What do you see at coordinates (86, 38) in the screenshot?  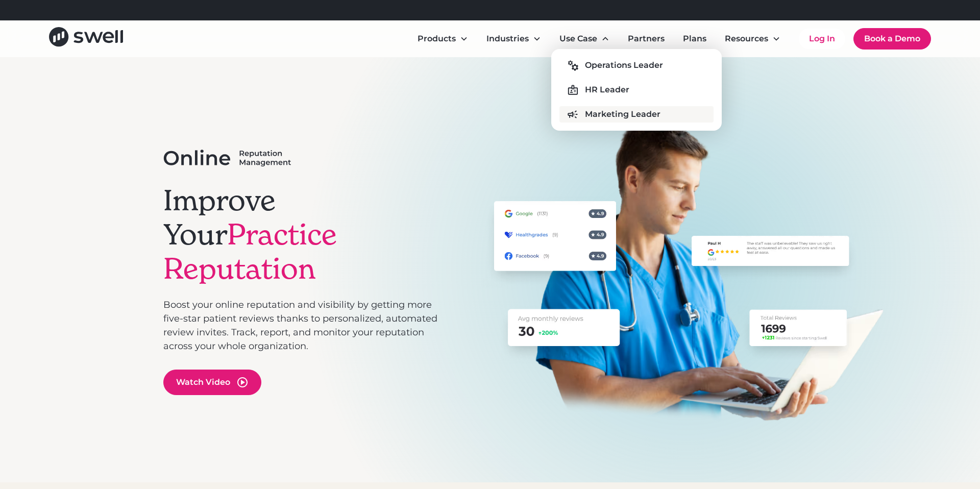 I see `a: home` at bounding box center [86, 38].